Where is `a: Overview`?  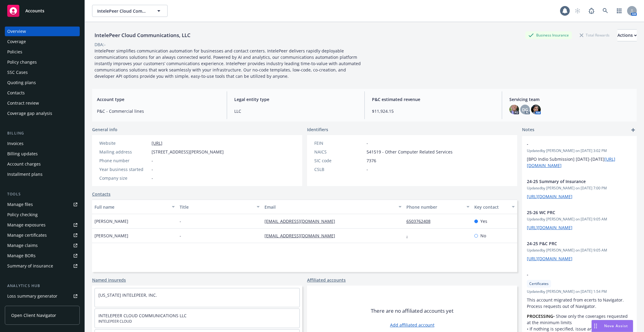 a: Overview is located at coordinates (42, 31).